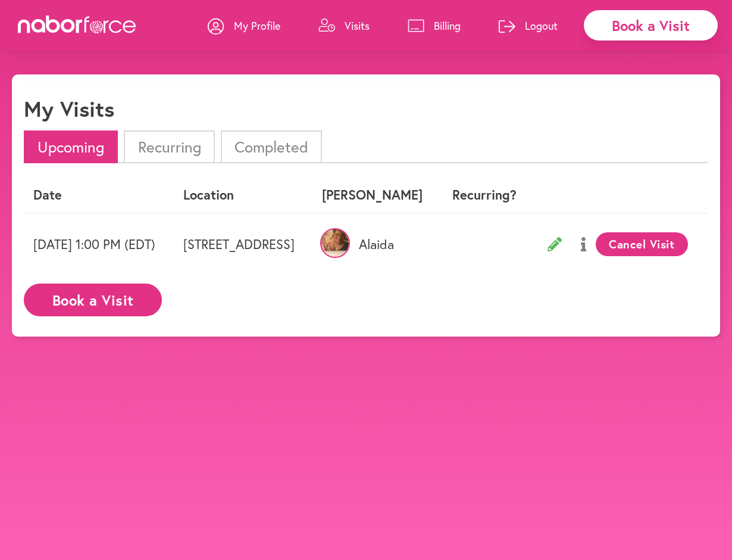 This screenshot has width=732, height=560. What do you see at coordinates (376, 244) in the screenshot?
I see `p: Alaida` at bounding box center [376, 244].